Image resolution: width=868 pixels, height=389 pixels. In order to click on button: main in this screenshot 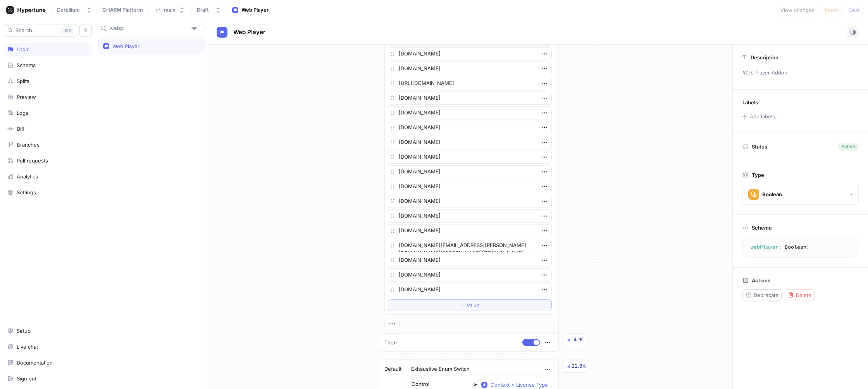, I will do `click(170, 9)`.